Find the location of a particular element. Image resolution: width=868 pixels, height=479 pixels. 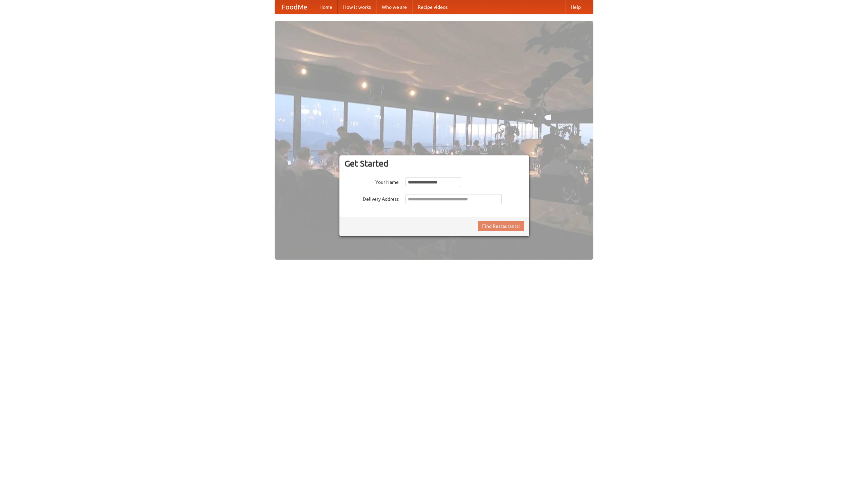

a: Who we are is located at coordinates (394, 7).